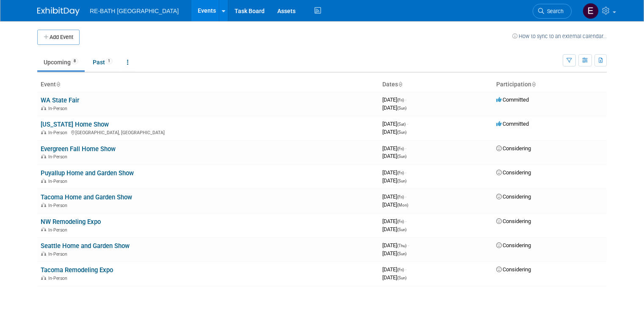 The width and height of the screenshot is (644, 309). What do you see at coordinates (403, 205) in the screenshot?
I see `span: (Mon)` at bounding box center [403, 205].